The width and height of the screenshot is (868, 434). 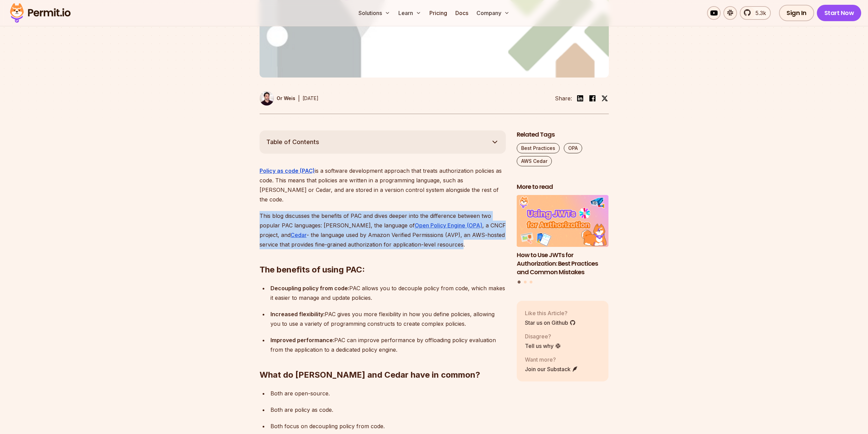 I want to click on p: Both are open-source., so click(x=388, y=393).